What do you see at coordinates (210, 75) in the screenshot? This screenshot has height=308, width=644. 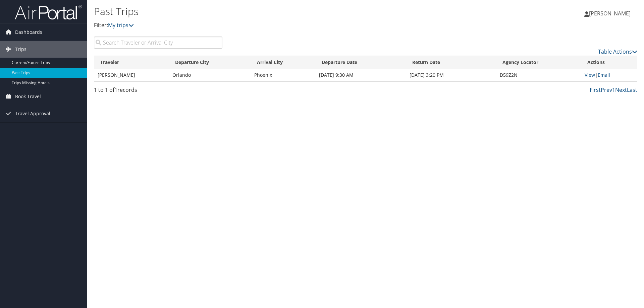 I see `td: Orlando` at bounding box center [210, 75].